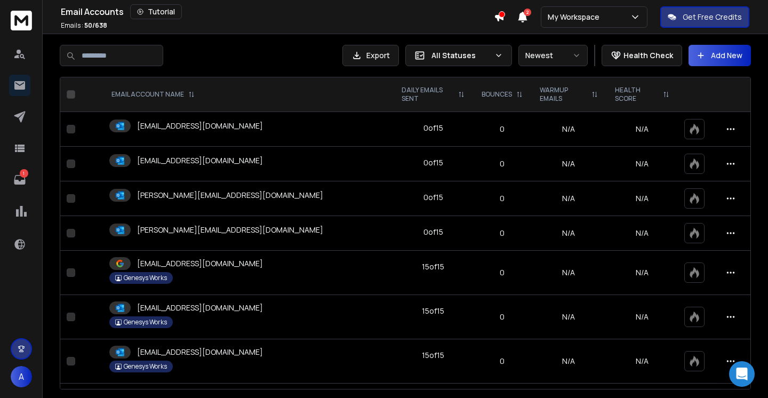 The width and height of the screenshot is (768, 398). What do you see at coordinates (84, 26) in the screenshot?
I see `p: Emails :` at bounding box center [84, 26].